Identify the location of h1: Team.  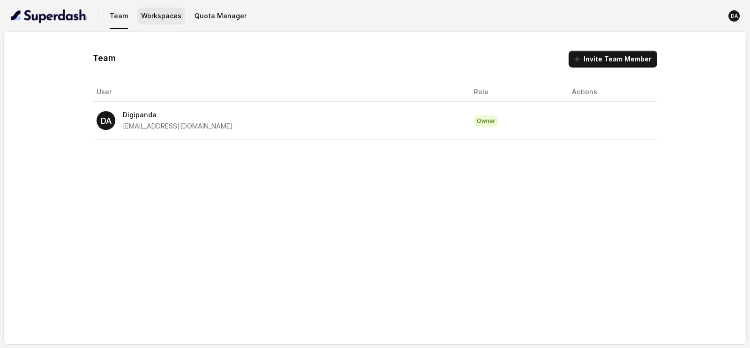
(104, 58).